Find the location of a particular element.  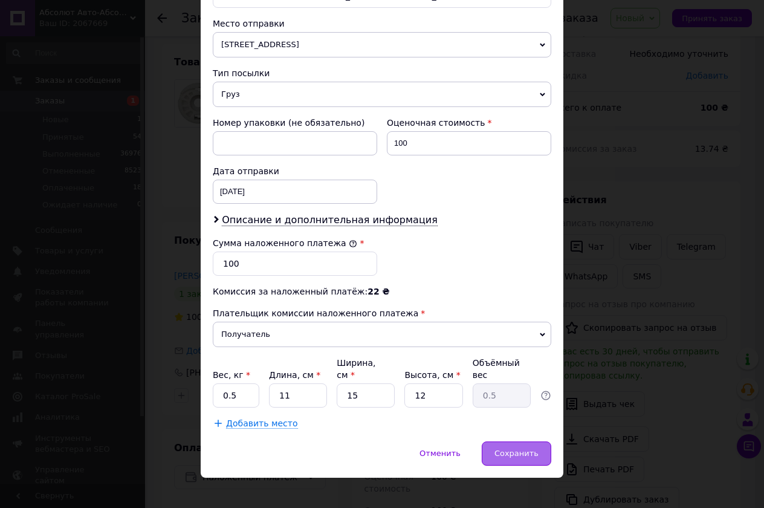

label: Ширина, см is located at coordinates (356, 369).